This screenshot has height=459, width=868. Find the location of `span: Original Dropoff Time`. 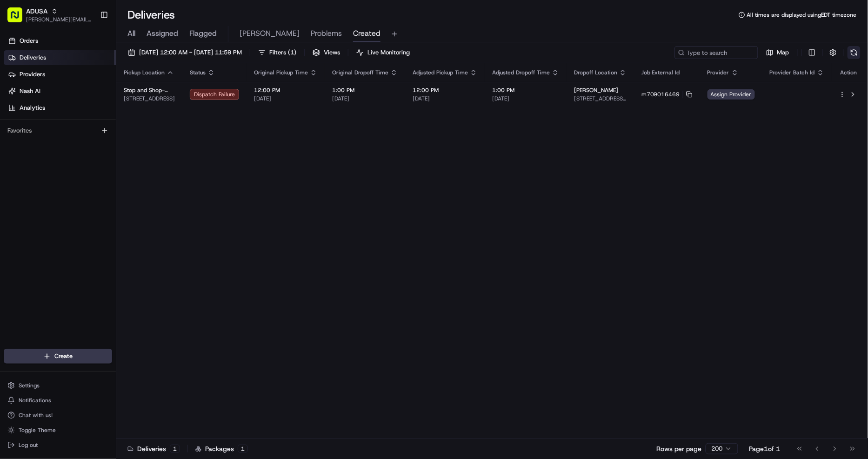

span: Original Dropoff Time is located at coordinates (360, 73).